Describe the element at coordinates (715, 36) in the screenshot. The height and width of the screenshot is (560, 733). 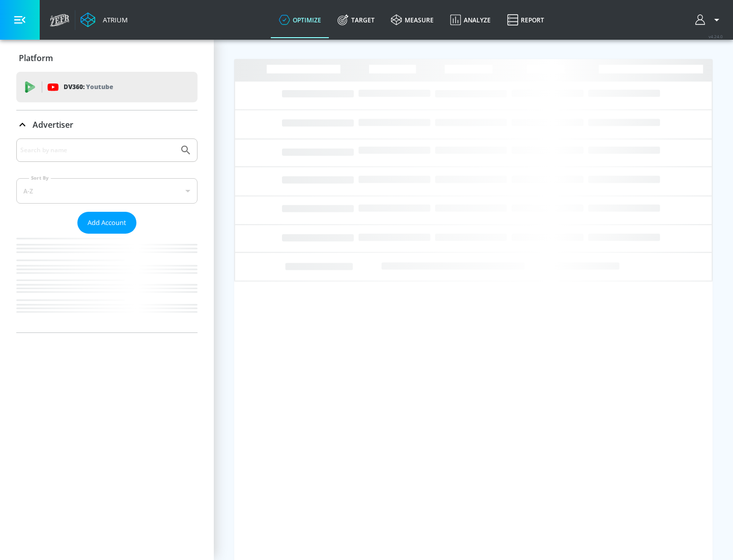
I see `span: v 4.24.0` at that location.